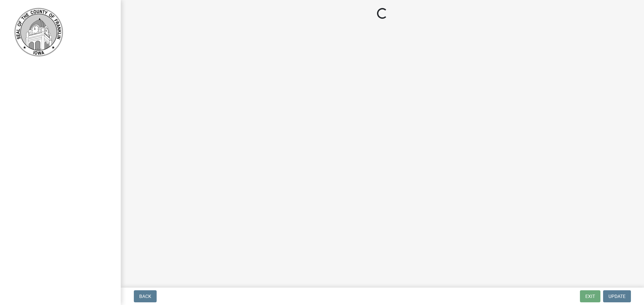 This screenshot has height=305, width=644. Describe the element at coordinates (145, 296) in the screenshot. I see `span: Back` at that location.